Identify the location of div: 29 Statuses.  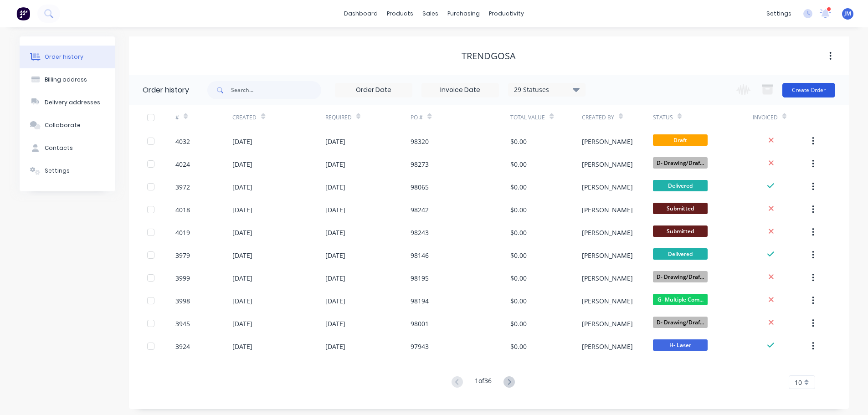
(547, 89).